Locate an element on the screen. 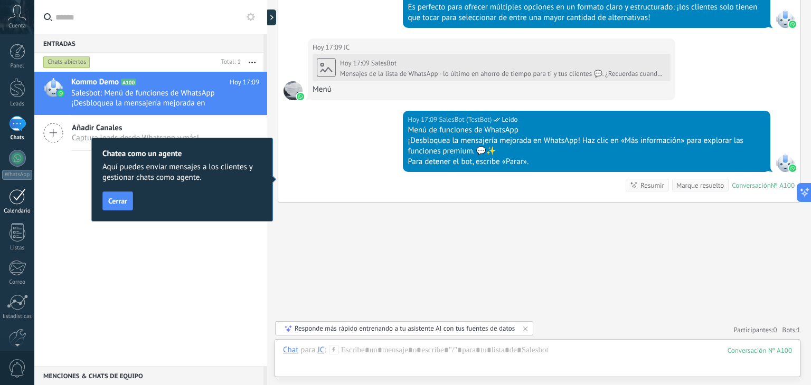  div: Mensajes de la lista de WhatsApp - lo último en ahorro de tiempo para ti y tus clientes 💬. ¿Recue... is located at coordinates (503, 74).